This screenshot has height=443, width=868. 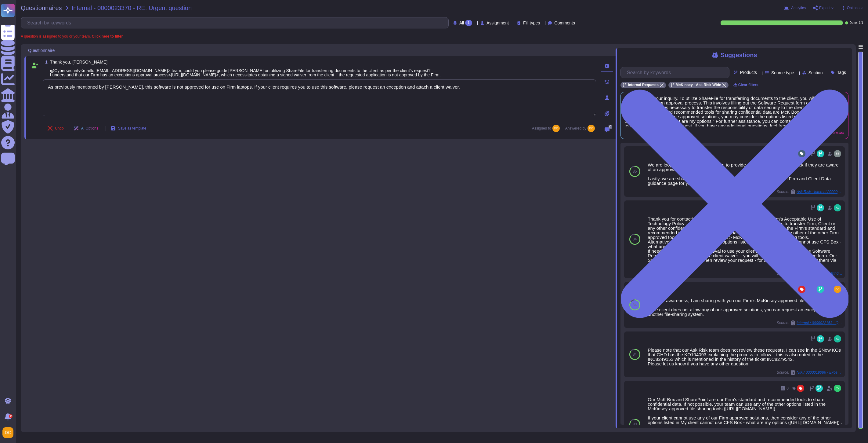 I want to click on span: 1, so click(x=45, y=62).